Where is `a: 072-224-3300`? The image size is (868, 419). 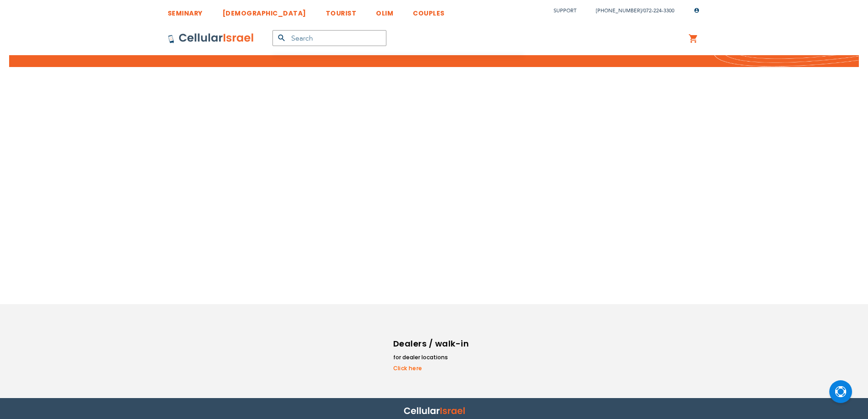 a: 072-224-3300 is located at coordinates (659, 11).